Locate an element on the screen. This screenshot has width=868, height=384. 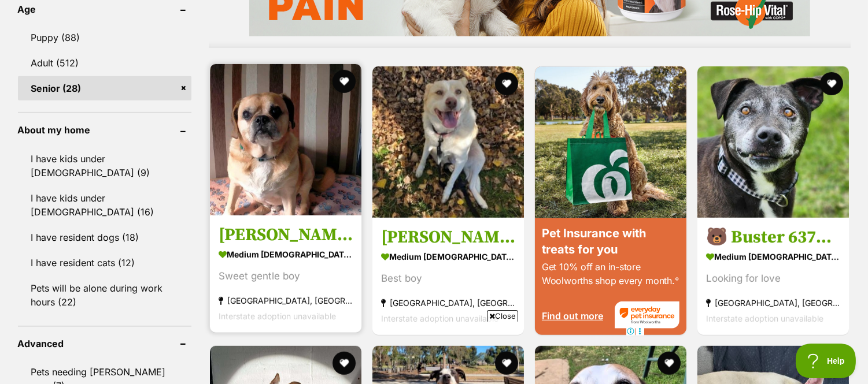
img: 🐻 Buster 6375 🐻 - American Staffordshire Terrier Dog is located at coordinates (773, 142).